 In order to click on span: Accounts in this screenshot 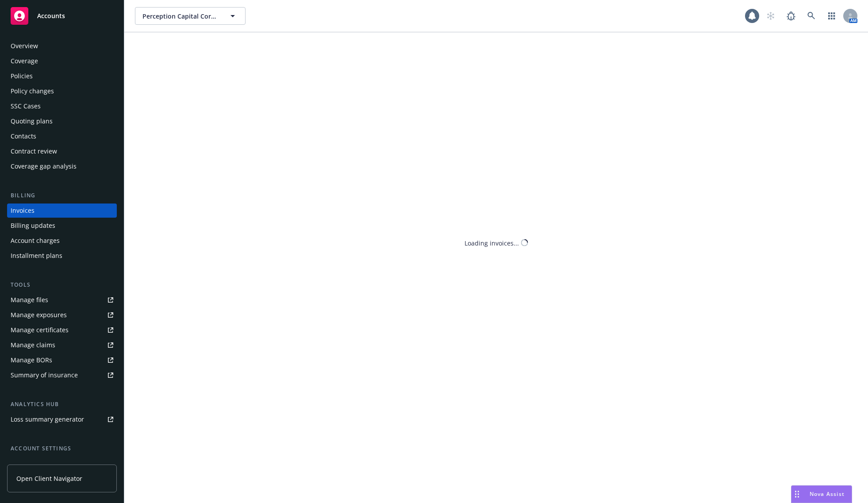, I will do `click(51, 16)`.